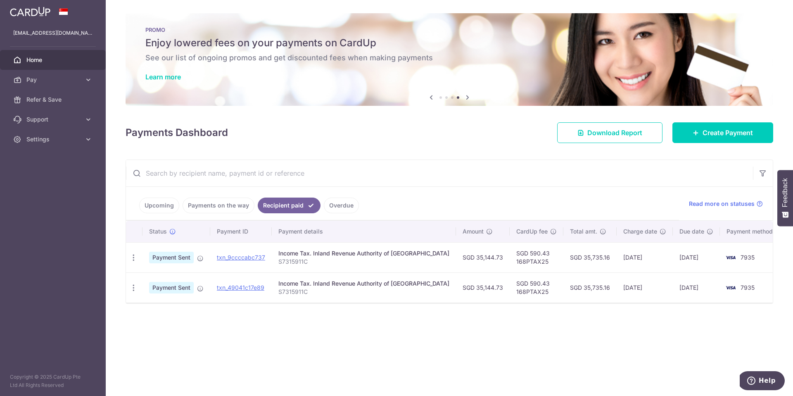 This screenshot has height=396, width=793. What do you see at coordinates (449, 43) in the screenshot?
I see `h5: Enjoy lowered fees on your payments on CardUp` at bounding box center [449, 43].